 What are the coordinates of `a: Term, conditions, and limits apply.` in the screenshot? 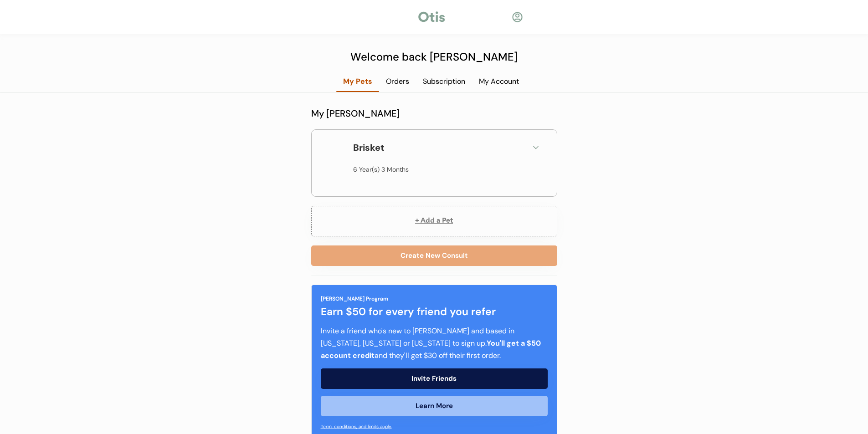 It's located at (357, 427).